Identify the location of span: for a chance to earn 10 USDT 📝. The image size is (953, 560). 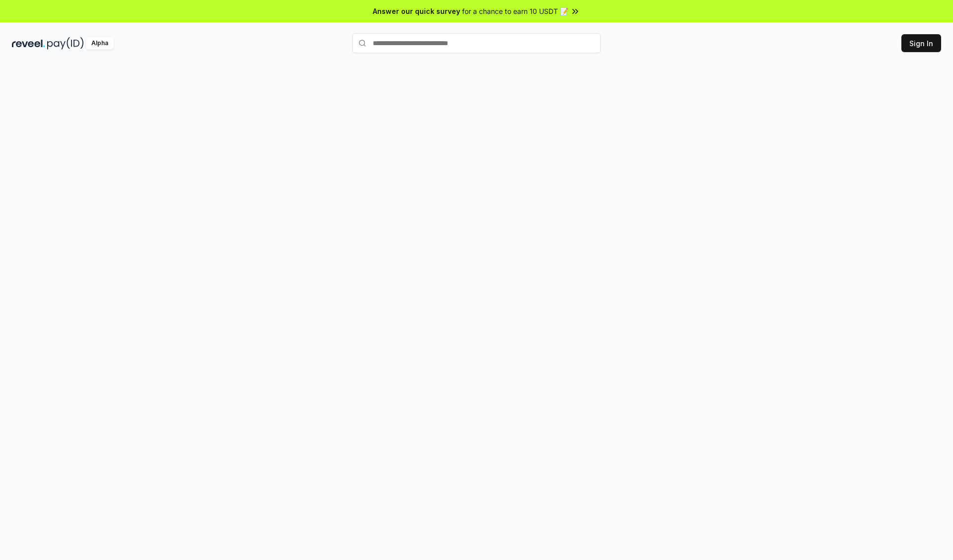
(515, 11).